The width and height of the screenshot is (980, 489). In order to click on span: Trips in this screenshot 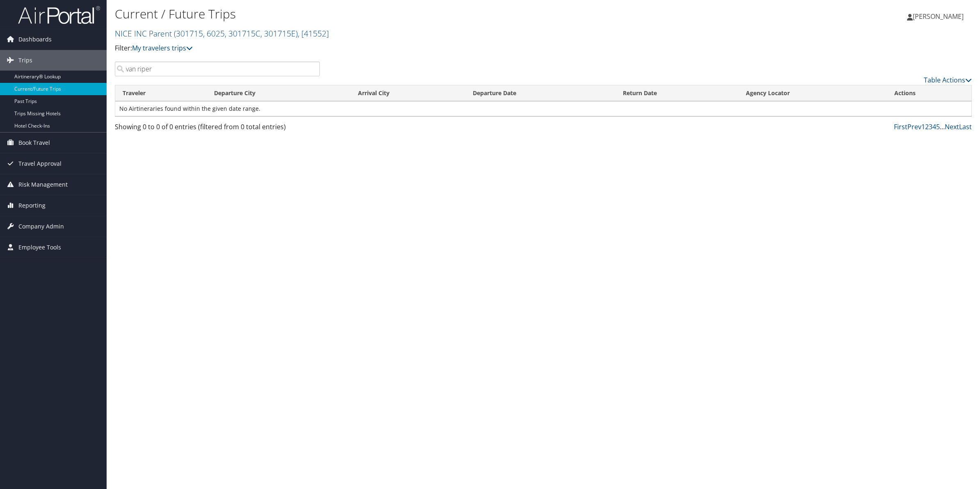, I will do `click(25, 60)`.